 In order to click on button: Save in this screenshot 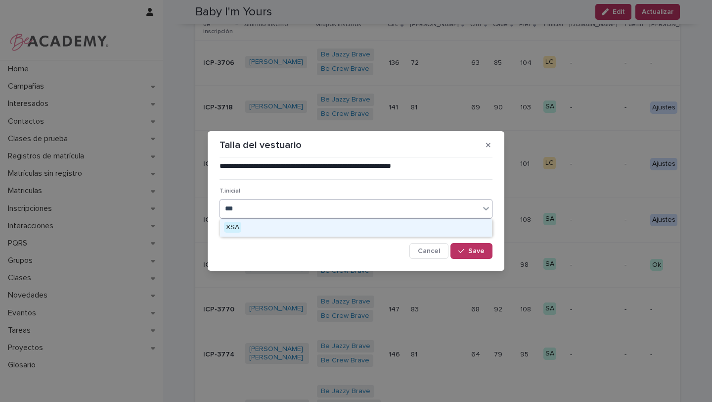, I will do `click(471, 251)`.